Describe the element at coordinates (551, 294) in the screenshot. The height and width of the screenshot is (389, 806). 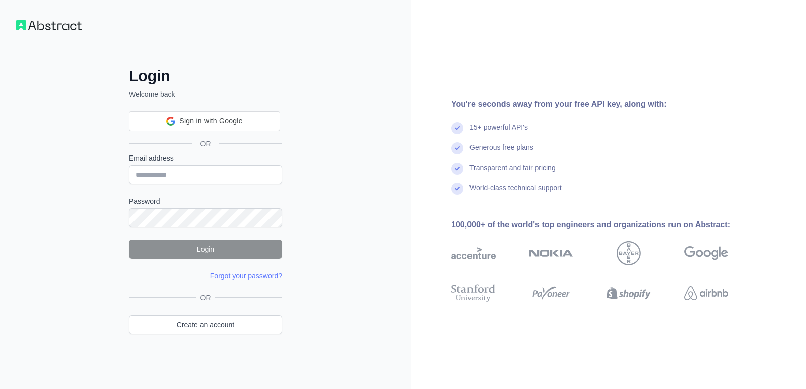
I see `img: payoneer` at that location.